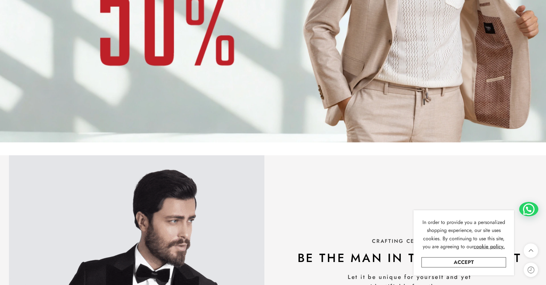  I want to click on span: In order to provide you a personalized shopping experience, our site uses cookies. By continuing ..., so click(464, 234).